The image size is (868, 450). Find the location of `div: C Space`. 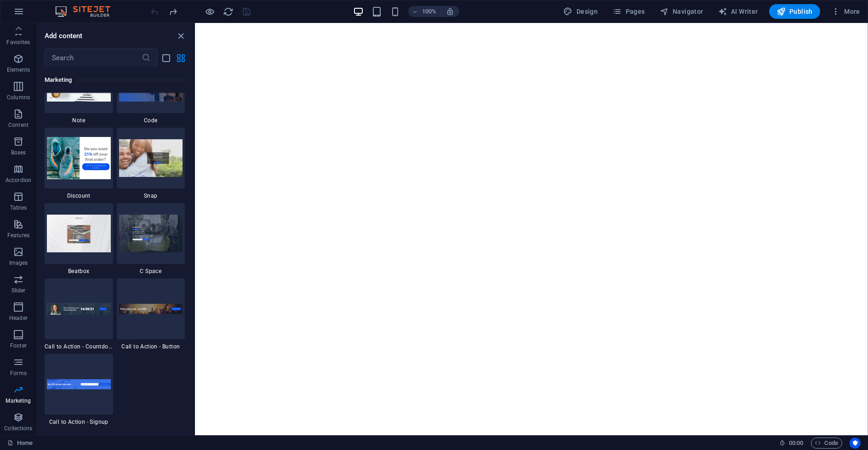

div: C Space is located at coordinates (151, 239).